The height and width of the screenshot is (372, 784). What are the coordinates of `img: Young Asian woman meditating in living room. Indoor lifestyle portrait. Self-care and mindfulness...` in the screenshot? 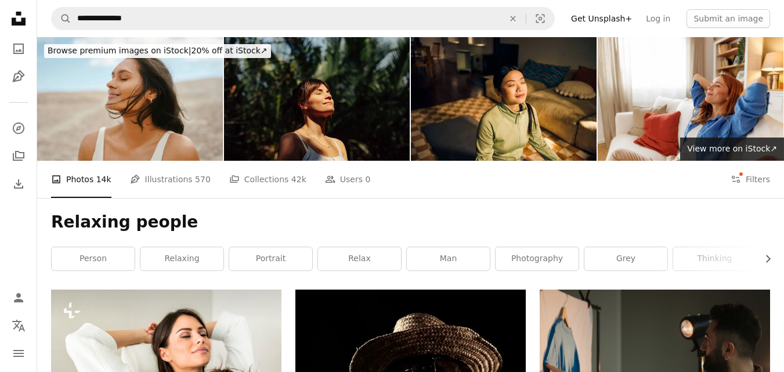 It's located at (504, 99).